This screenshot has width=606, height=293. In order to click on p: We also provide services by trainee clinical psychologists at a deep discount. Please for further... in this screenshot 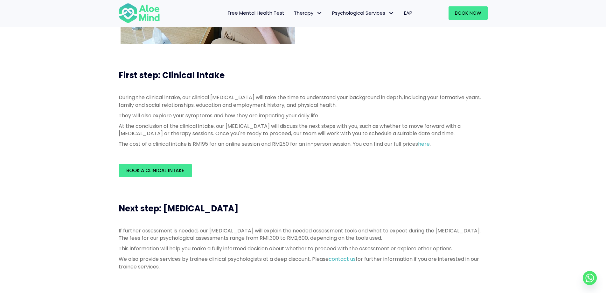, I will do `click(303, 262)`.